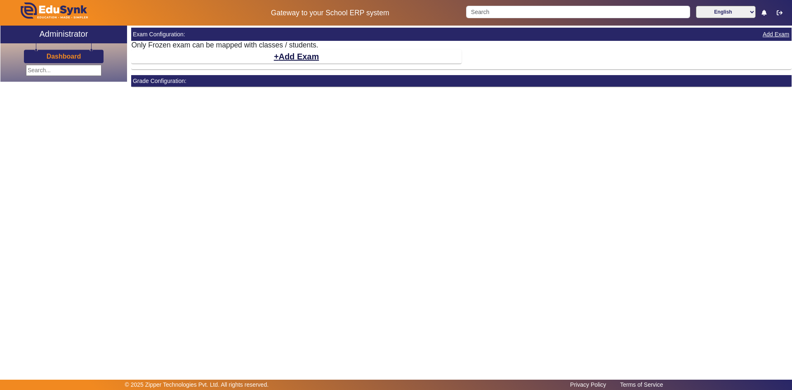 Image resolution: width=792 pixels, height=390 pixels. What do you see at coordinates (641, 384) in the screenshot?
I see `a: Terms of Service` at bounding box center [641, 384].